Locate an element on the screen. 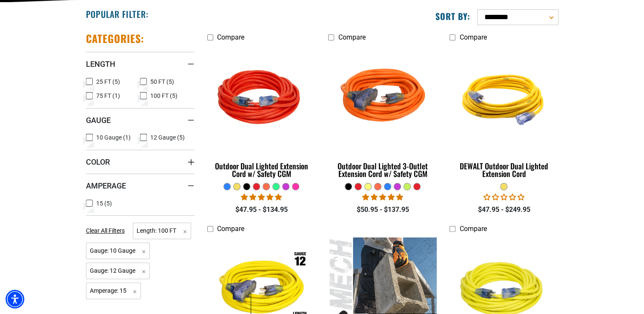 Image resolution: width=644 pixels, height=314 pixels. img: DEWALT Outdoor Dual Lighted Extension Cord is located at coordinates (504, 99).